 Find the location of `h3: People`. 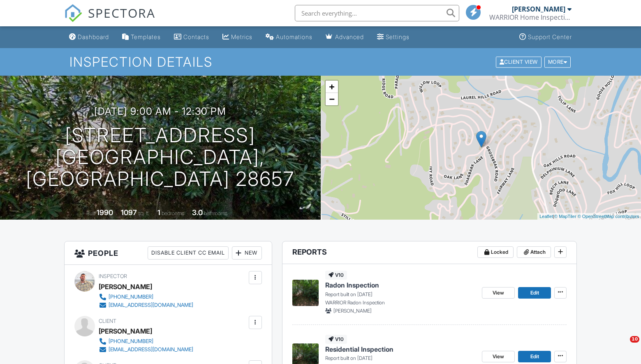

h3: People is located at coordinates (168, 253).